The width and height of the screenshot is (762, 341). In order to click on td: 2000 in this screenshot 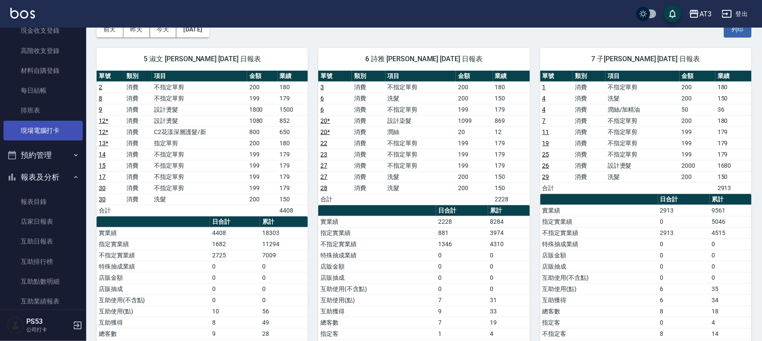, I will do `click(697, 166)`.